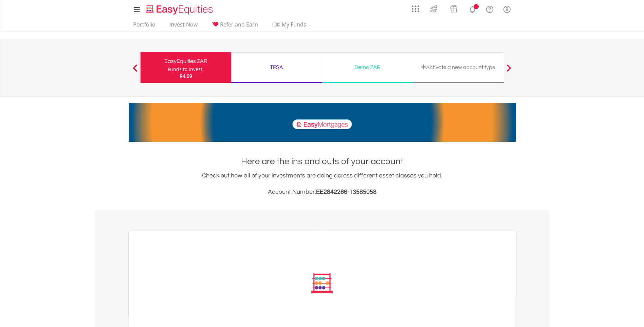 The width and height of the screenshot is (644, 327). Describe the element at coordinates (186, 61) in the screenshot. I see `div: EasyEquities ZAR` at that location.